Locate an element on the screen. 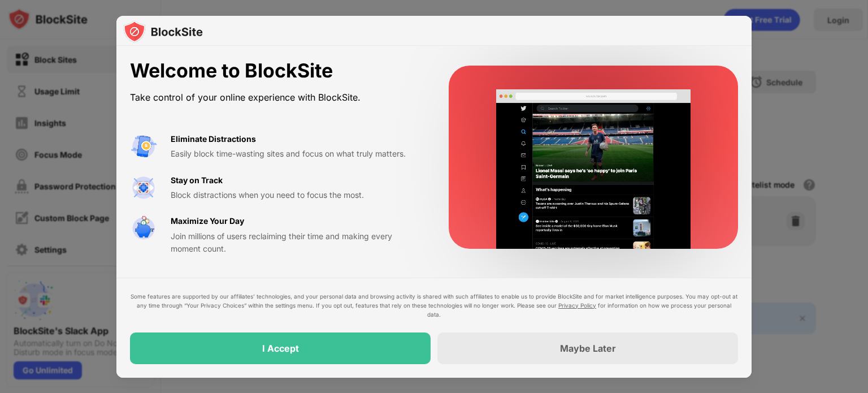  img: value-focus.svg is located at coordinates (143, 188).